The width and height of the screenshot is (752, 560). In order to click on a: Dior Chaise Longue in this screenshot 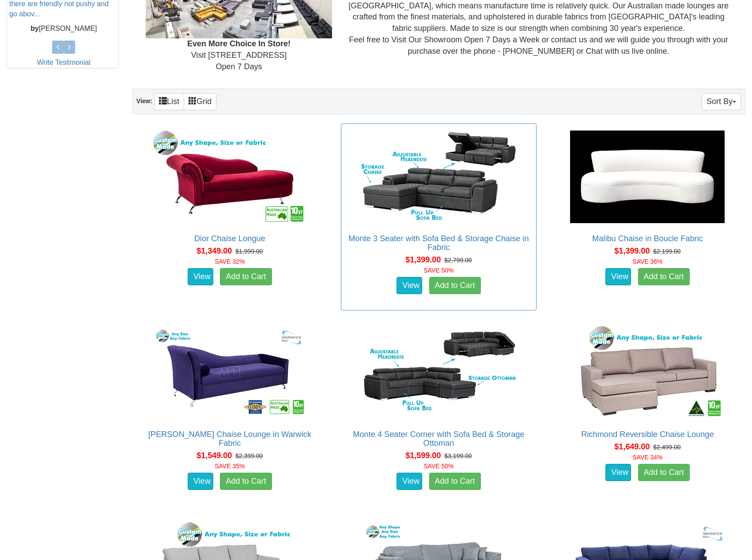, I will do `click(229, 239)`.